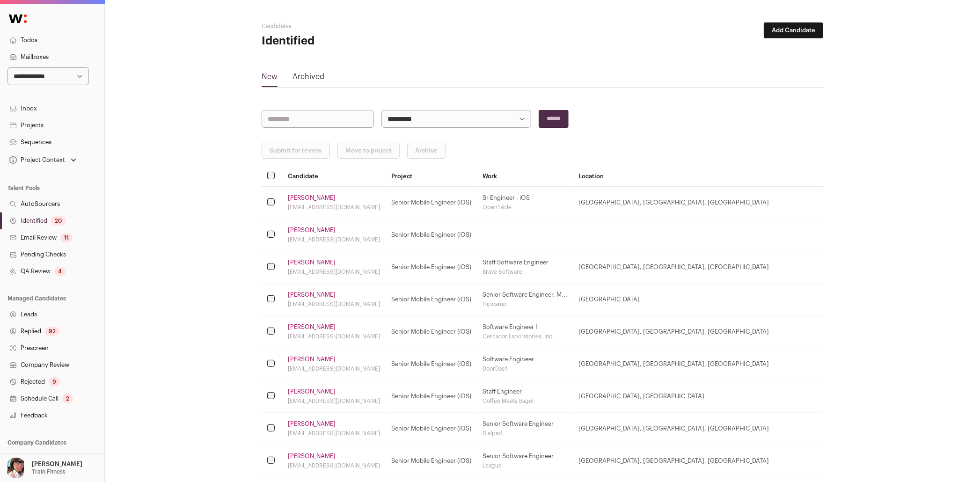  I want to click on div: OpenTable, so click(525, 207).